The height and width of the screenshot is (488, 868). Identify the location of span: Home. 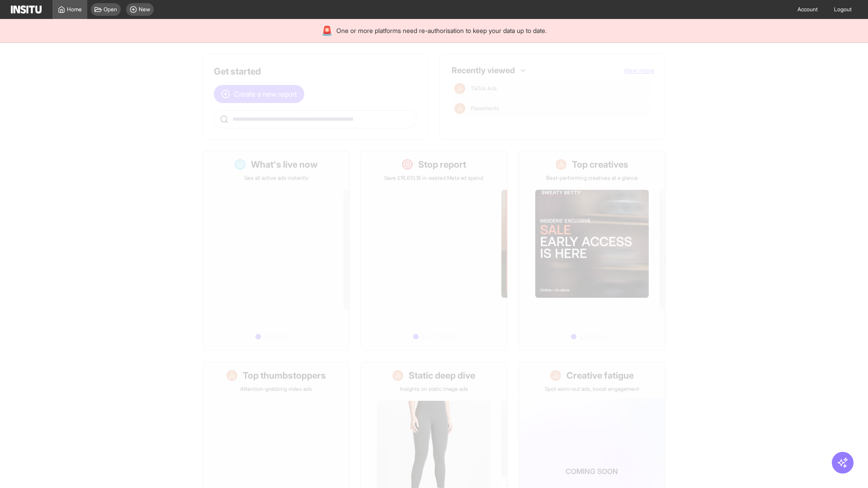
(74, 10).